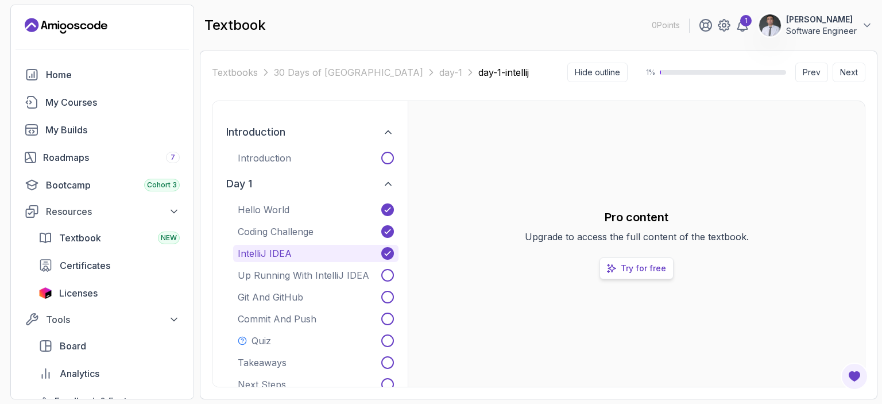  What do you see at coordinates (113, 319) in the screenshot?
I see `div: Tools` at bounding box center [113, 319].